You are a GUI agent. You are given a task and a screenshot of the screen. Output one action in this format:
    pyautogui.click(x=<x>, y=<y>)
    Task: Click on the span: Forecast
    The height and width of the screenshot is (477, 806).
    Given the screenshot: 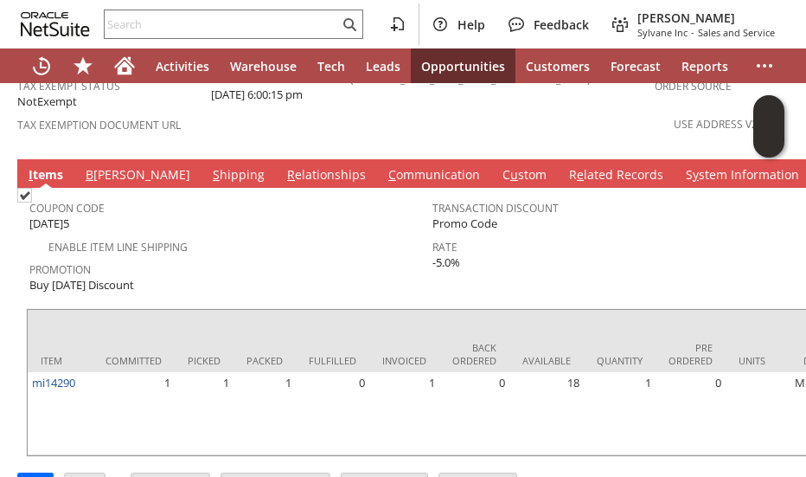 What is the action you would take?
    pyautogui.click(x=636, y=66)
    